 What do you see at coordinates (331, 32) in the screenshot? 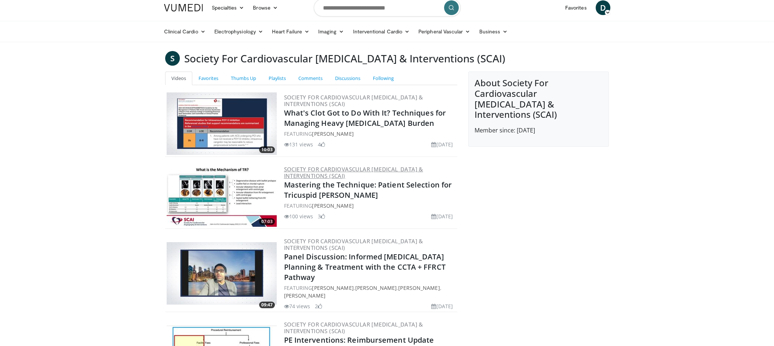
I see `a: Imaging` at bounding box center [331, 32].